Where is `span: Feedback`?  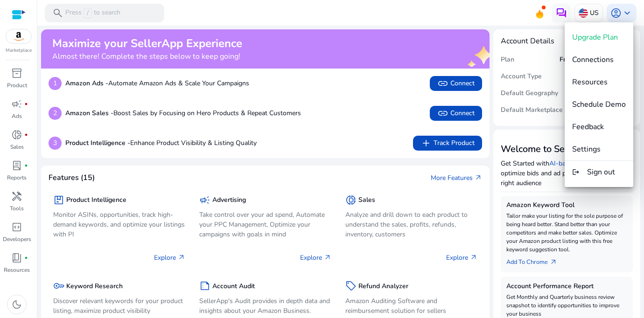 span: Feedback is located at coordinates (588, 127).